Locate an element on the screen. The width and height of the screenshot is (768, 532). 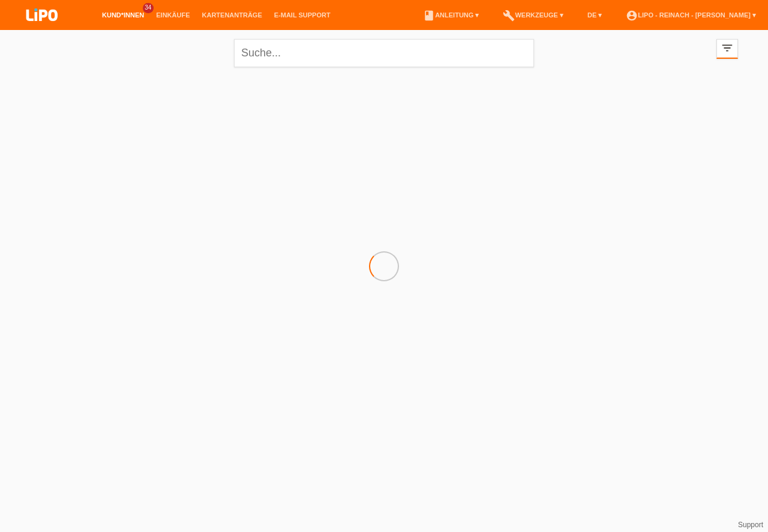
a: DE ▾ is located at coordinates (594, 15).